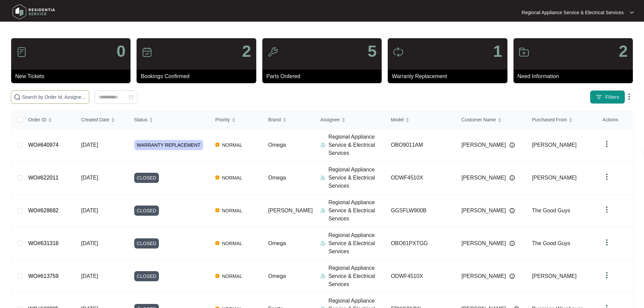  I want to click on p: Need Information, so click(575, 77).